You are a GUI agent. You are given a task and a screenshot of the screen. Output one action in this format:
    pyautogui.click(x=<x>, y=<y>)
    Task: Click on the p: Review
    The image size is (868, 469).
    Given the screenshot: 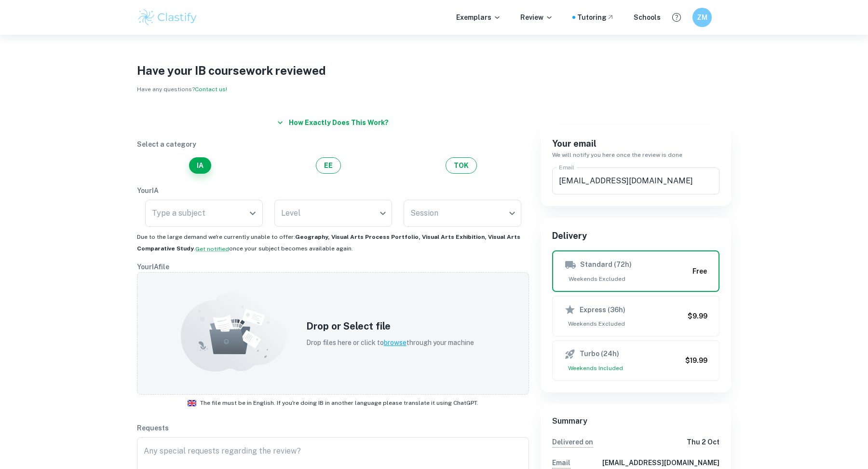 What is the action you would take?
    pyautogui.click(x=536, y=18)
    